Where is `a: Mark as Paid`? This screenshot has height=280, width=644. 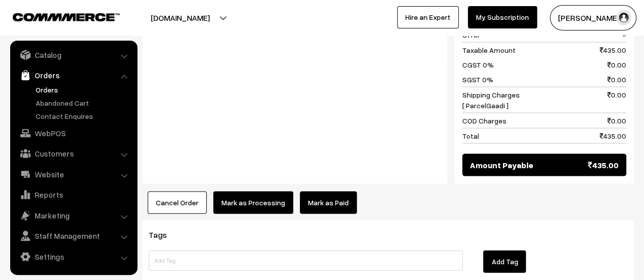 a: Mark as Paid is located at coordinates (328, 203).